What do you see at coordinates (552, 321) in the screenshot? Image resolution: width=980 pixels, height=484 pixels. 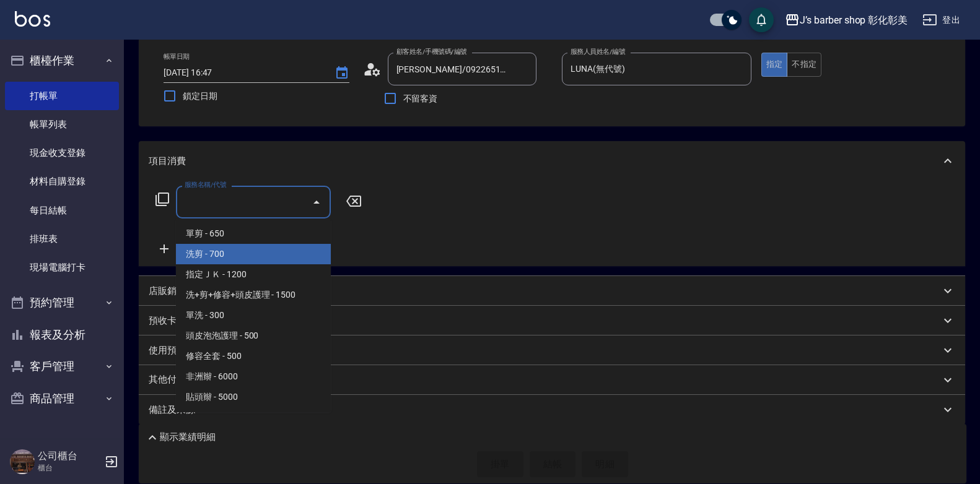 I see `div: 預收卡販賣` at bounding box center [552, 321].